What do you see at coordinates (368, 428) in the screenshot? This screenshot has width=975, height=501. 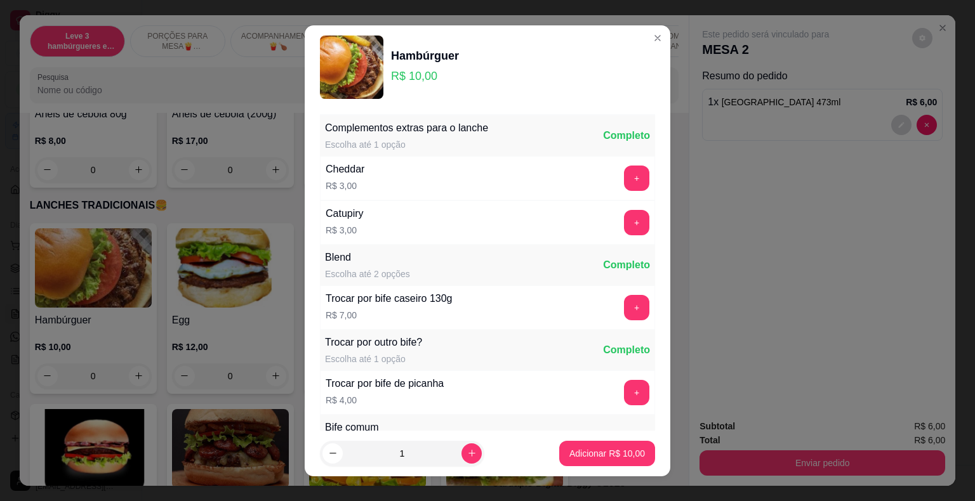 I see `div: Bife comum` at bounding box center [368, 428].